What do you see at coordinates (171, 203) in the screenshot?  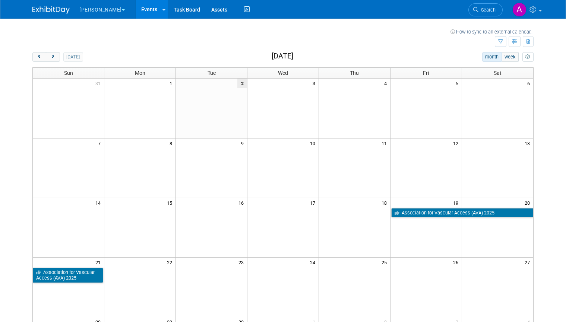 I see `span: 15` at bounding box center [171, 203].